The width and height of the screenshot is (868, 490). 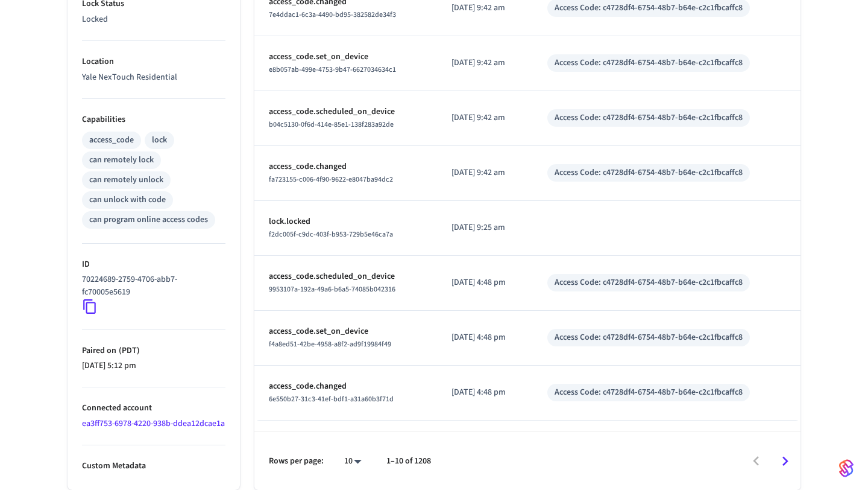 What do you see at coordinates (153, 465) in the screenshot?
I see `p: Custom Metadata` at bounding box center [153, 465].